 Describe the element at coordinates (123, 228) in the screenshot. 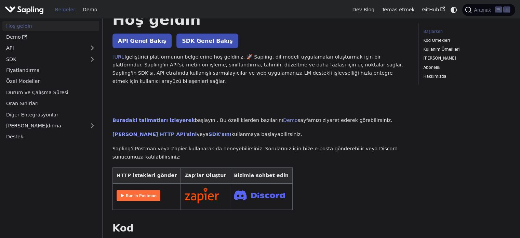

I see `font: Kod` at that location.